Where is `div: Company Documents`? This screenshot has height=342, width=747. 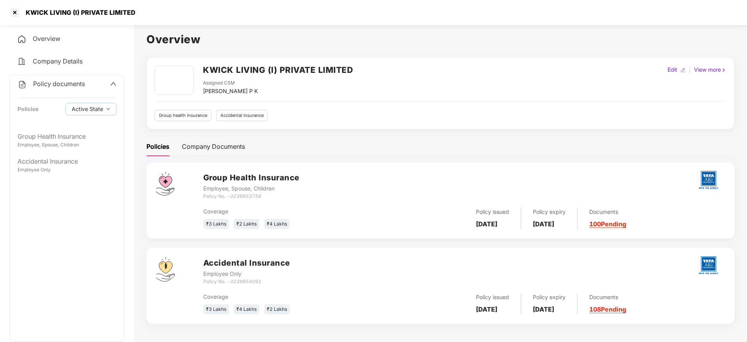 div: Company Documents is located at coordinates (213, 146).